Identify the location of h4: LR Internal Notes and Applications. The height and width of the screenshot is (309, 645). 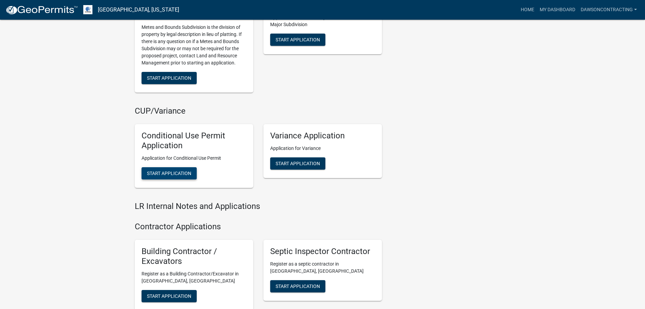
(258, 206).